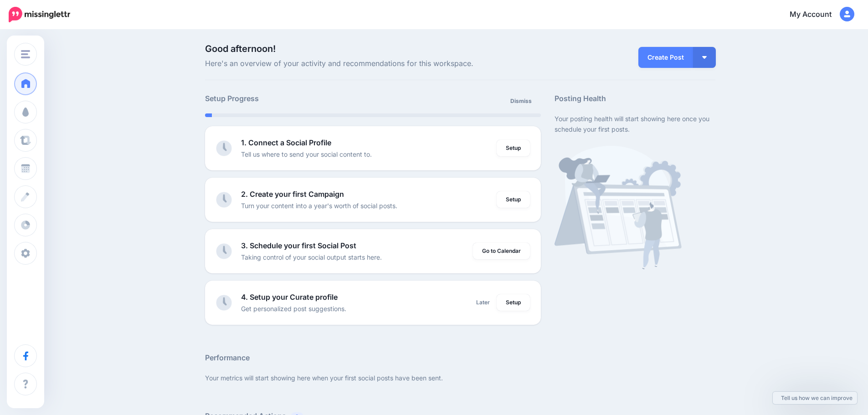 Image resolution: width=868 pixels, height=415 pixels. What do you see at coordinates (501, 251) in the screenshot?
I see `a: Go to Calendar` at bounding box center [501, 251].